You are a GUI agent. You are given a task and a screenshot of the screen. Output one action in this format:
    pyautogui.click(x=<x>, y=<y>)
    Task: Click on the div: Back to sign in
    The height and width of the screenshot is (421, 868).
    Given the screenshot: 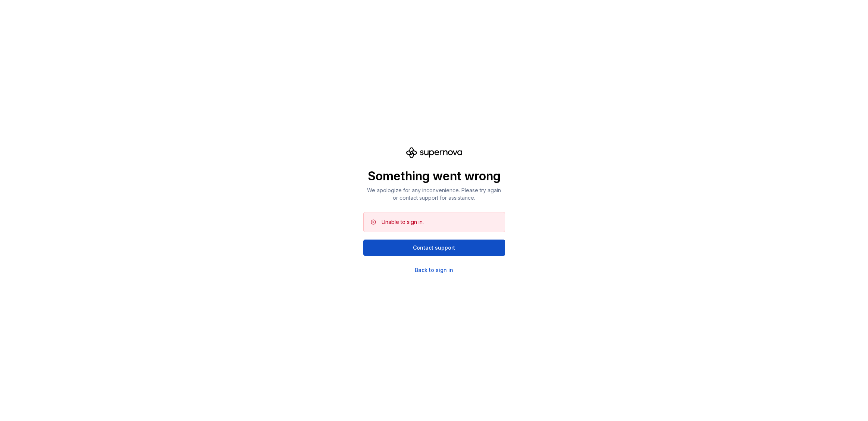 What is the action you would take?
    pyautogui.click(x=434, y=270)
    